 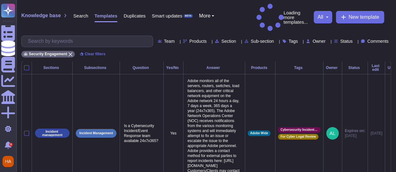 I want to click on span: Duplicates, so click(x=135, y=16).